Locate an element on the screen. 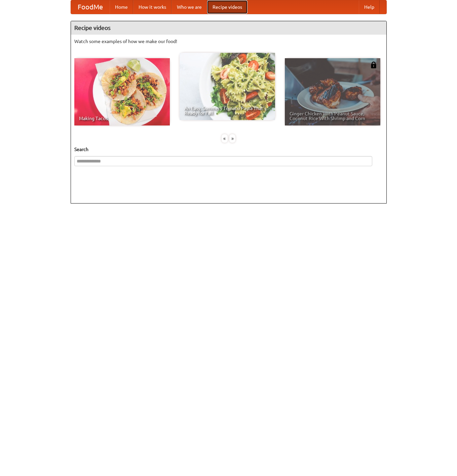  p: Watch some examples of how we make our food! is located at coordinates (228, 42).